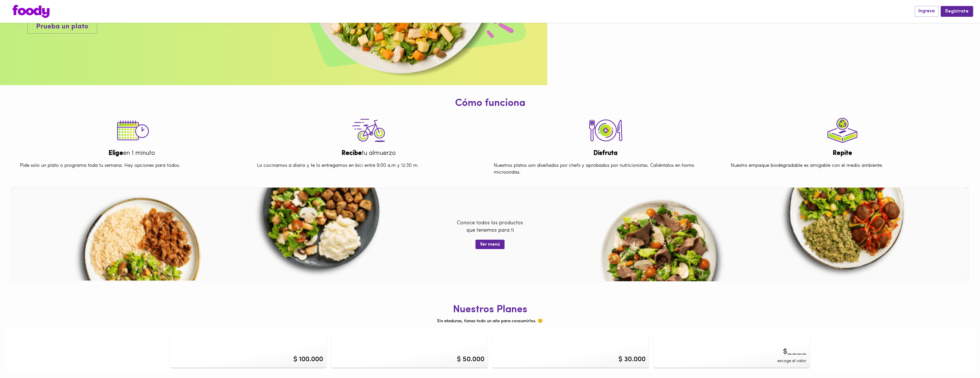  Describe the element at coordinates (62, 27) in the screenshot. I see `span: Prueba un plato` at that location.